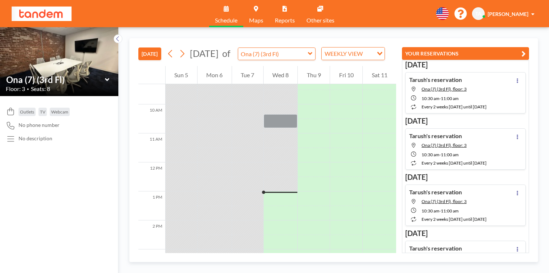  I want to click on div: Sat 11, so click(380, 75).